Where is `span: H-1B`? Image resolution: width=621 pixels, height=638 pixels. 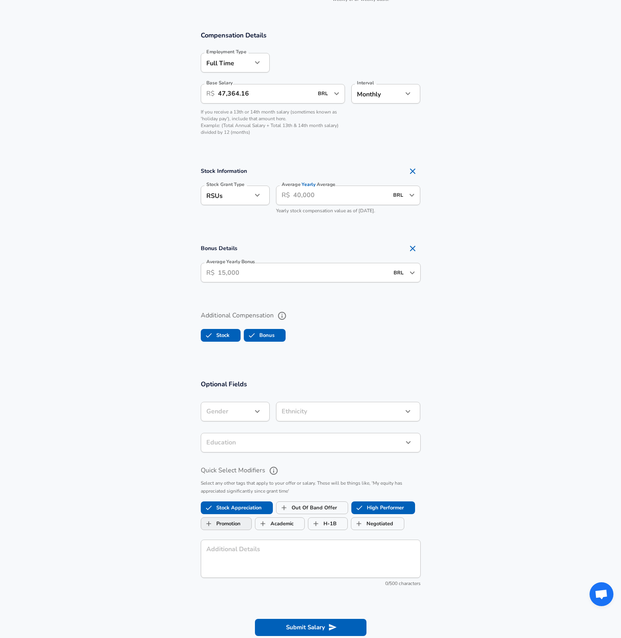
span: H-1B is located at coordinates (316, 524).